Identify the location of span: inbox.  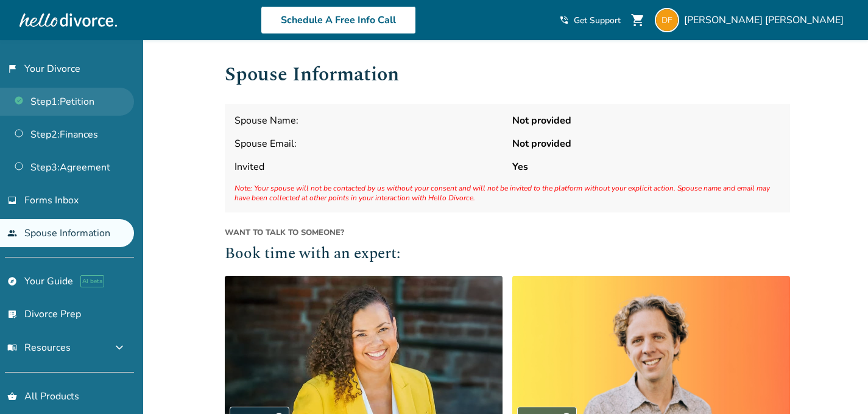
(12, 200).